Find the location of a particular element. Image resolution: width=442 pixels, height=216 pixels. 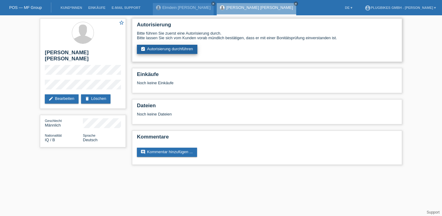

h2: Dateien is located at coordinates (267, 107).